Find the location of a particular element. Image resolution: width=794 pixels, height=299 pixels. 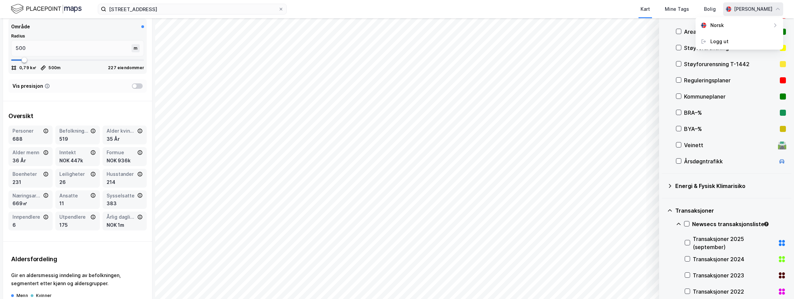

div: Personer is located at coordinates (27, 131).